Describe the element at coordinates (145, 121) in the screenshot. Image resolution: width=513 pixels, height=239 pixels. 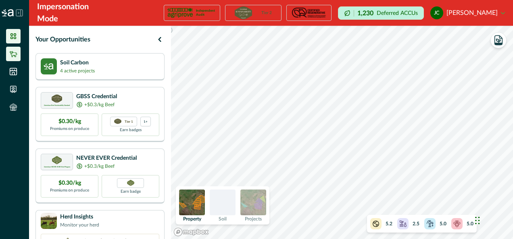
I see `p: 1+` at that location.